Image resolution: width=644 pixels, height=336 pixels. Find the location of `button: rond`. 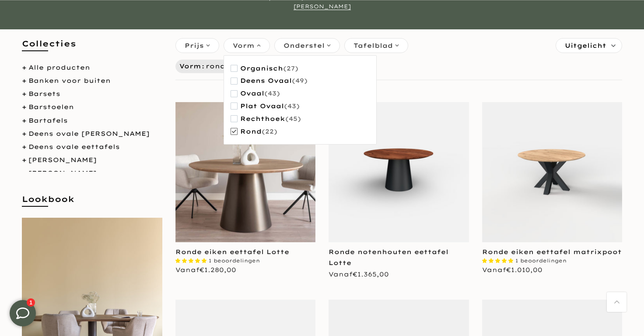

button: rond is located at coordinates (253, 131).